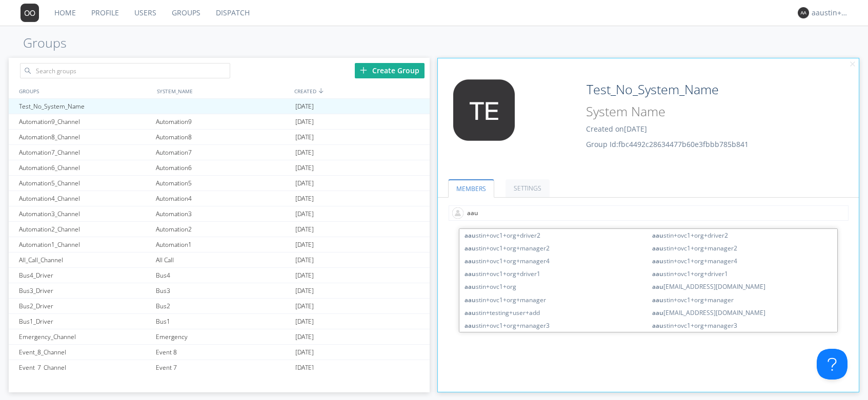 The image size is (868, 400). What do you see at coordinates (222, 167) in the screenshot?
I see `div: Automation6` at bounding box center [222, 167].